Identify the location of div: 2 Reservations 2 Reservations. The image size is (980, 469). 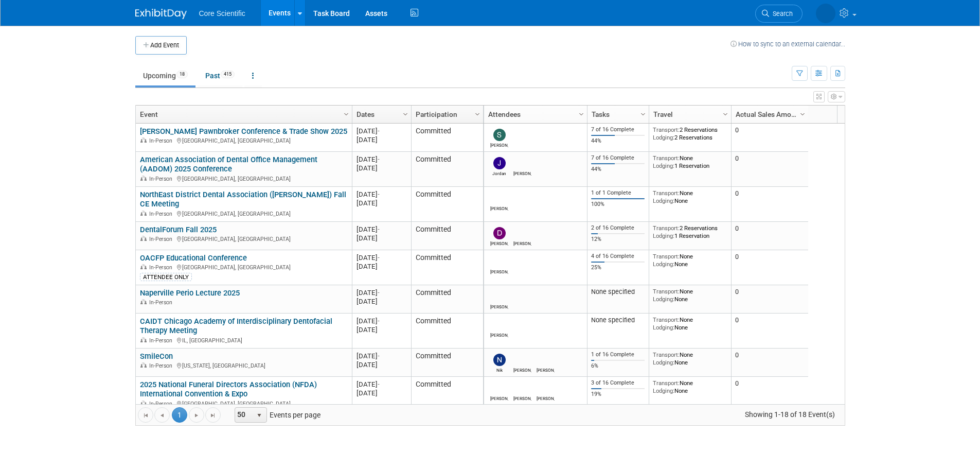
(690, 134).